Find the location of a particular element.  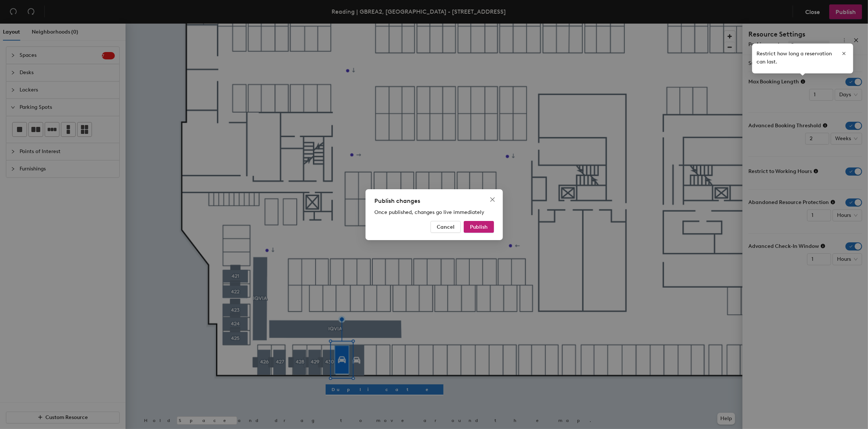

button: Close is located at coordinates (492, 200).